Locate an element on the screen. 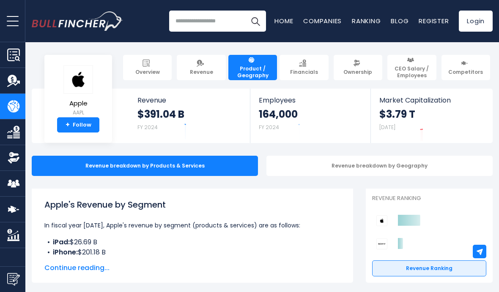 This screenshot has height=292, width=499. span: Market Capitalization is located at coordinates (431, 100).